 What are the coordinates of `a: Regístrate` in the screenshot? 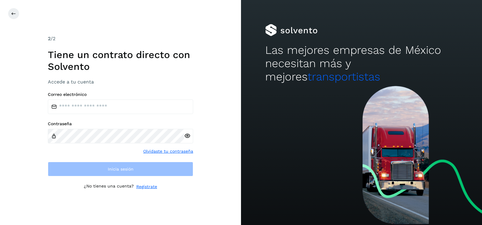 It's located at (146, 187).